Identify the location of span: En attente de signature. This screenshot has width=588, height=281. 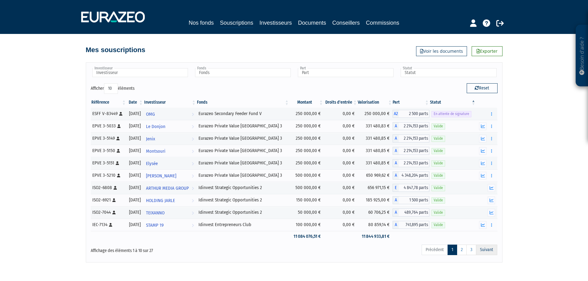
(451, 114).